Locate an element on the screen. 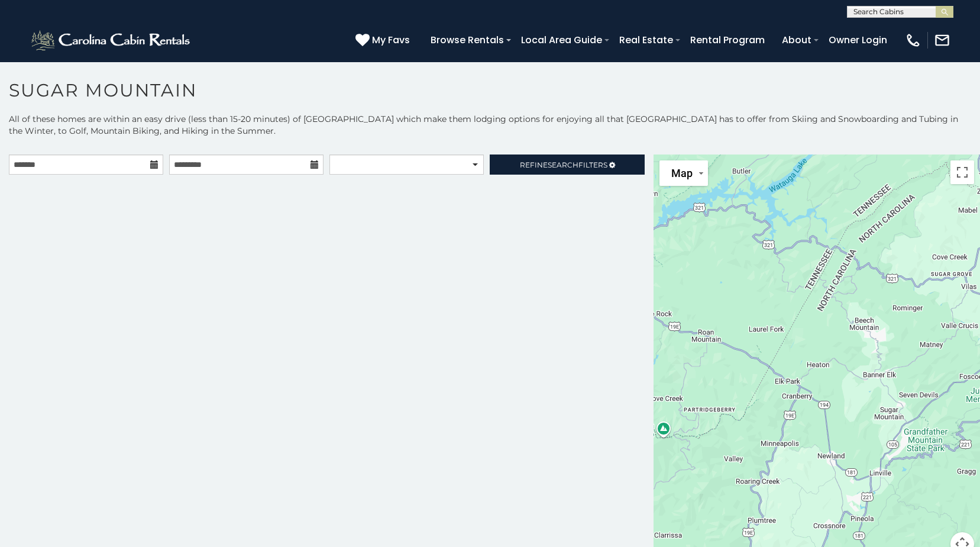  img: mail-regular-white.png is located at coordinates (942, 40).